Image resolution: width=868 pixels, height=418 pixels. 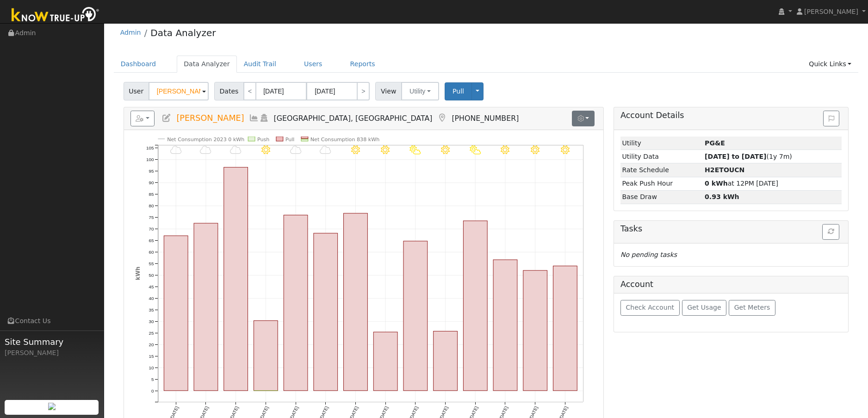 I want to click on text: 60, so click(x=151, y=252).